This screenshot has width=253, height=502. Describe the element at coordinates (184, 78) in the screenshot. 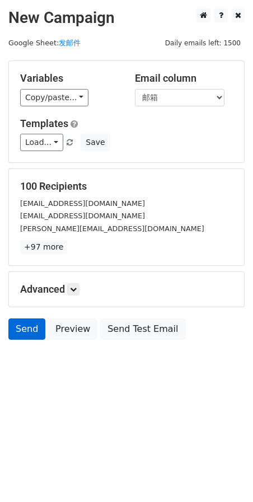

I see `h5: Email column` at that location.